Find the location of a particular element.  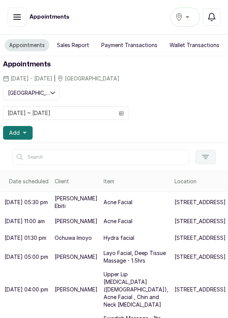

button: Wallet Transactions is located at coordinates (194, 45).